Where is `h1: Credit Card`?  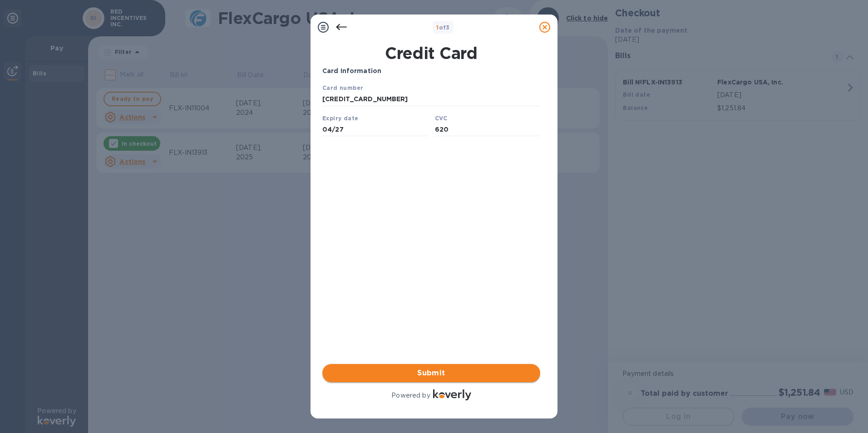 h1: Credit Card is located at coordinates (431, 53).